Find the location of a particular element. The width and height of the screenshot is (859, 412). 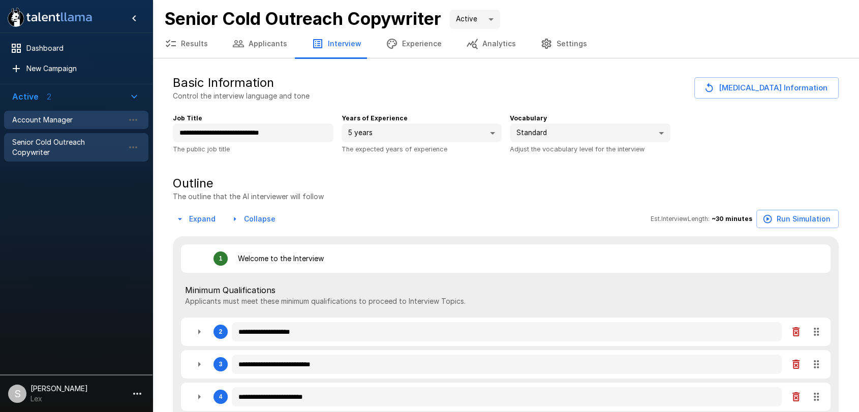

button: Applicants is located at coordinates (260, 44).